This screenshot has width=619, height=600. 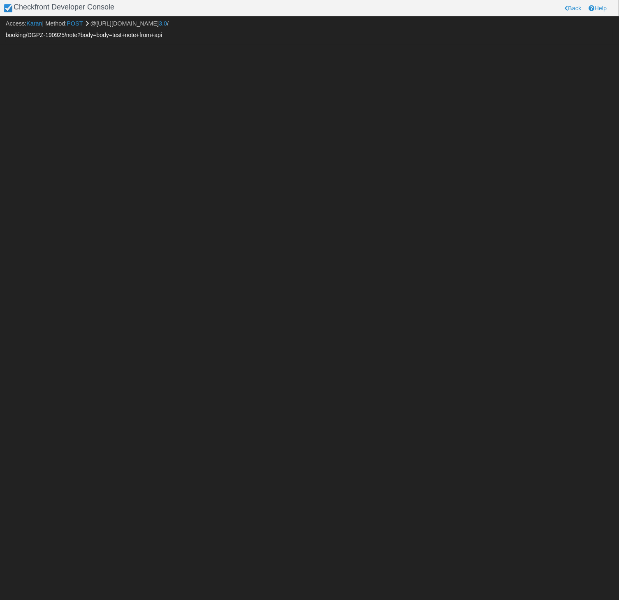 What do you see at coordinates (163, 23) in the screenshot?
I see `a: 3.0` at bounding box center [163, 23].